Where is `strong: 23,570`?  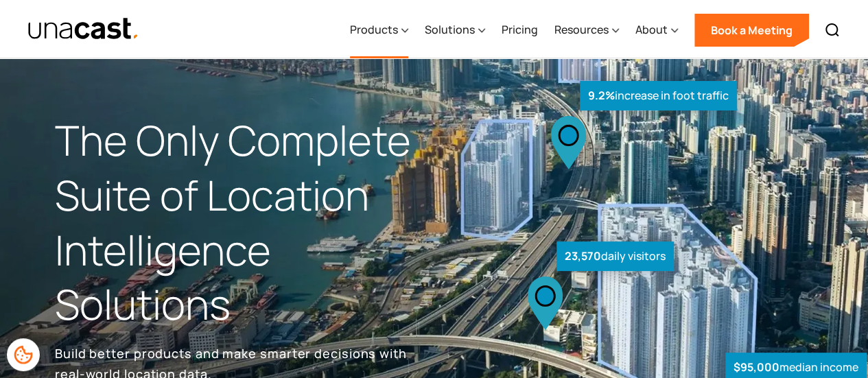
strong: 23,570 is located at coordinates (583, 256).